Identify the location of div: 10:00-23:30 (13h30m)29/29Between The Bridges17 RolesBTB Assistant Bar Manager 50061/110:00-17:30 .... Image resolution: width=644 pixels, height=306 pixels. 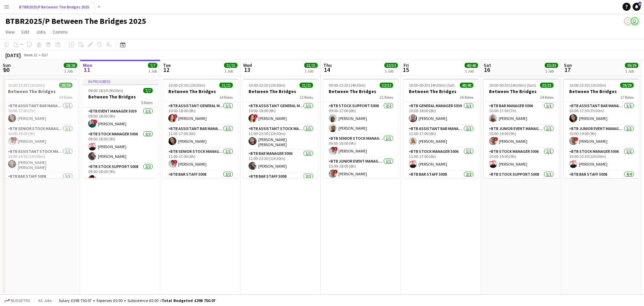
(602, 128).